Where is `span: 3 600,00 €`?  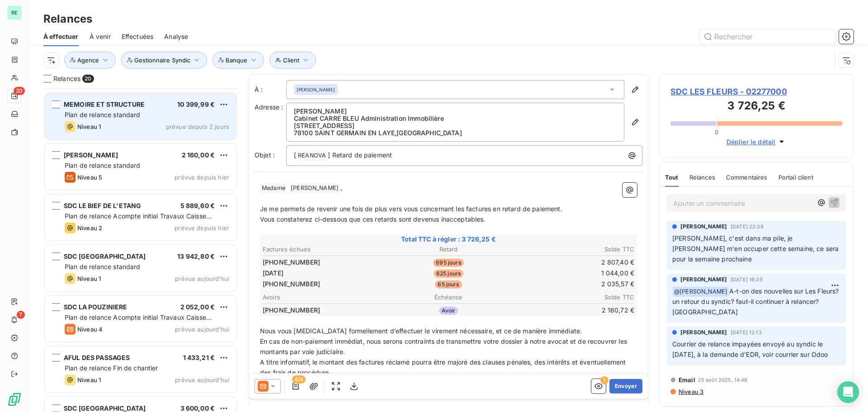 span: 3 600,00 € is located at coordinates (197, 408).